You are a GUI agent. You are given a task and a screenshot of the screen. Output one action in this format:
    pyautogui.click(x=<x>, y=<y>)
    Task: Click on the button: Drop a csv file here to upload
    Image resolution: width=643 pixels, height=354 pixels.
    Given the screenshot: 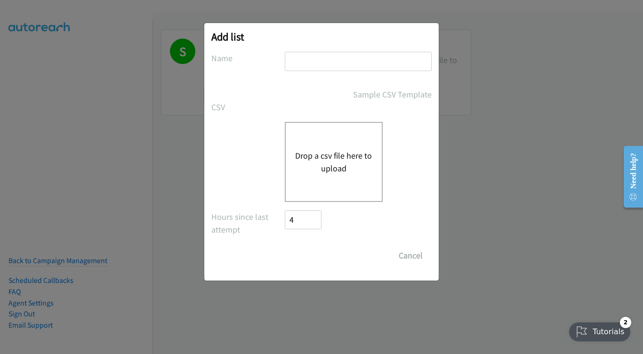 What is the action you would take?
    pyautogui.click(x=334, y=162)
    